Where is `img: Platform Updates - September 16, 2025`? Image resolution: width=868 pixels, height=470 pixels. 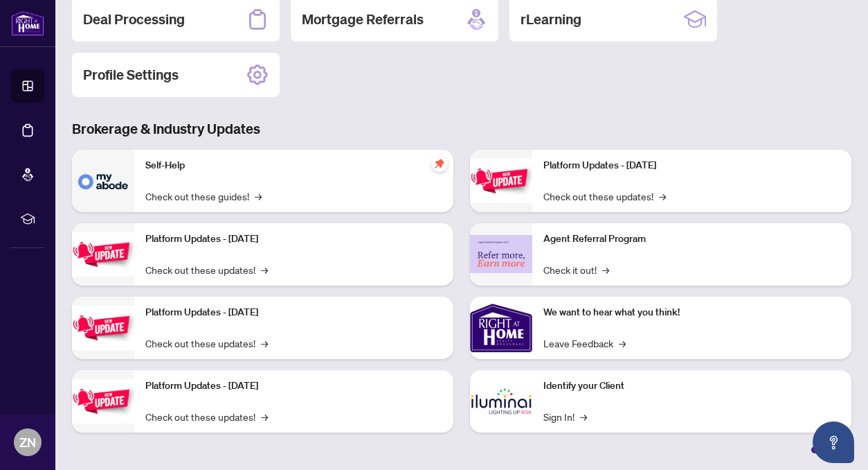
img: Platform Updates - September 16, 2025 is located at coordinates (103, 254).